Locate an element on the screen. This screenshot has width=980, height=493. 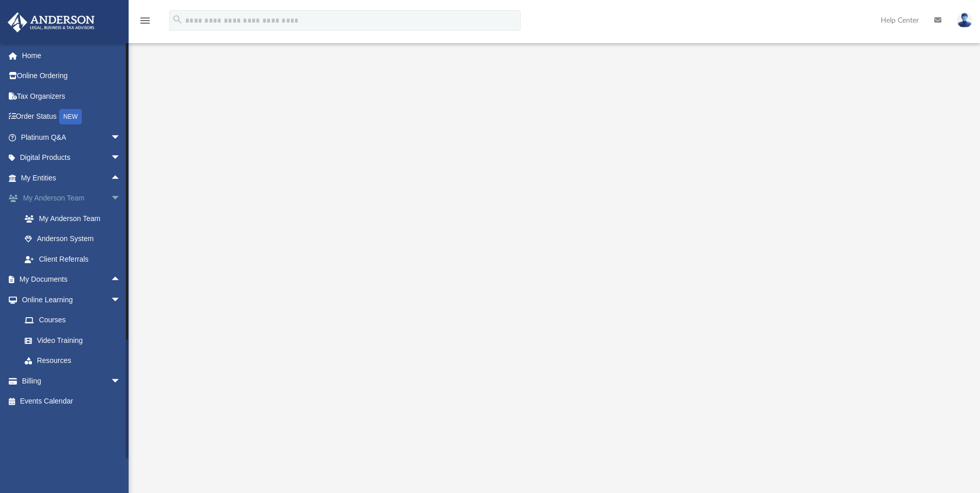
a: Platinum Q&Aarrow_drop_down is located at coordinates (71, 137).